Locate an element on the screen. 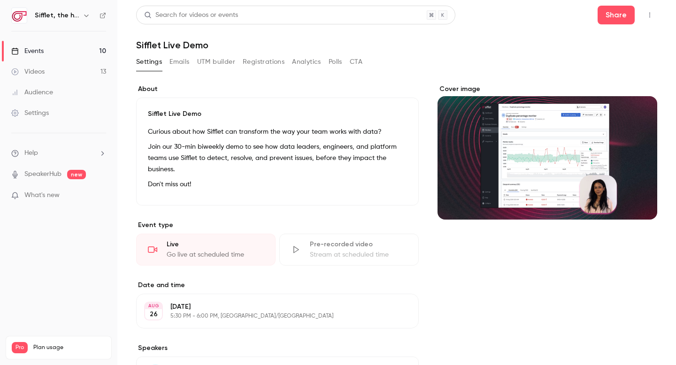 Image resolution: width=676 pixels, height=365 pixels. label: About is located at coordinates (278, 89).